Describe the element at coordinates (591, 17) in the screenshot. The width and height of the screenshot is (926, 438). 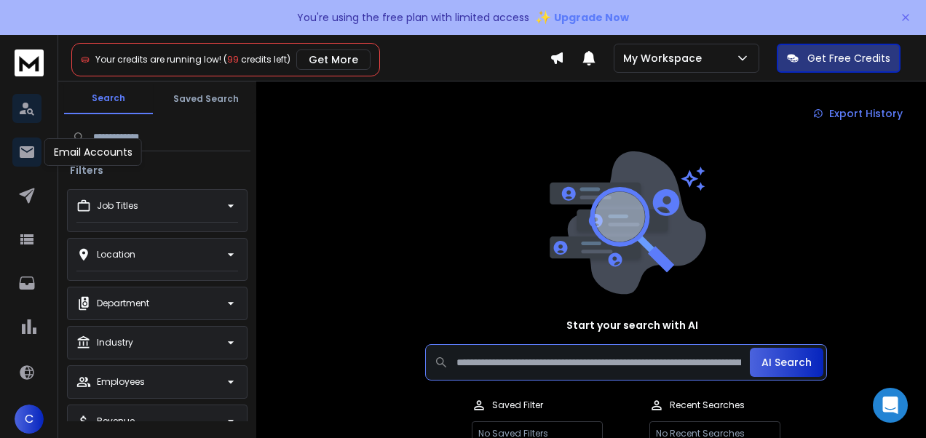
I see `span: Upgrade Now` at that location.